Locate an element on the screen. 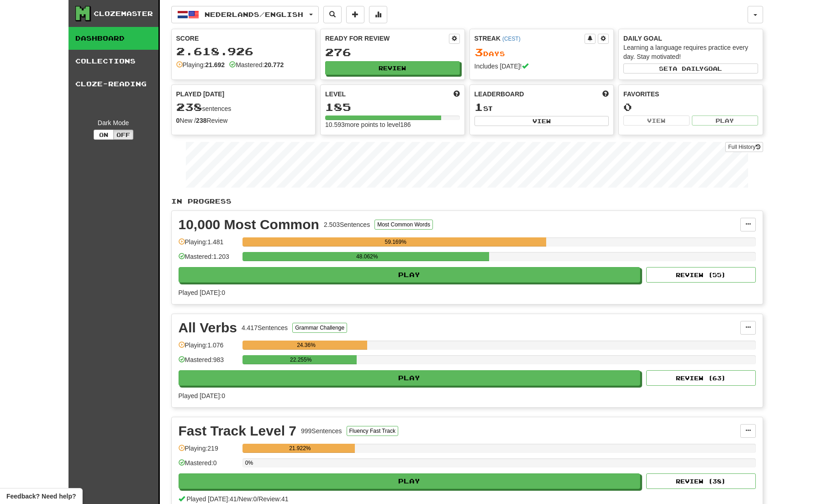 The width and height of the screenshot is (838, 504). div: 185 is located at coordinates (392, 107).